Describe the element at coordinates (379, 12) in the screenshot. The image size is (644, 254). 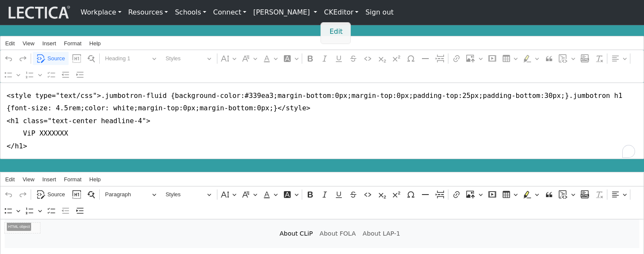
I see `a: Sign out` at that location.